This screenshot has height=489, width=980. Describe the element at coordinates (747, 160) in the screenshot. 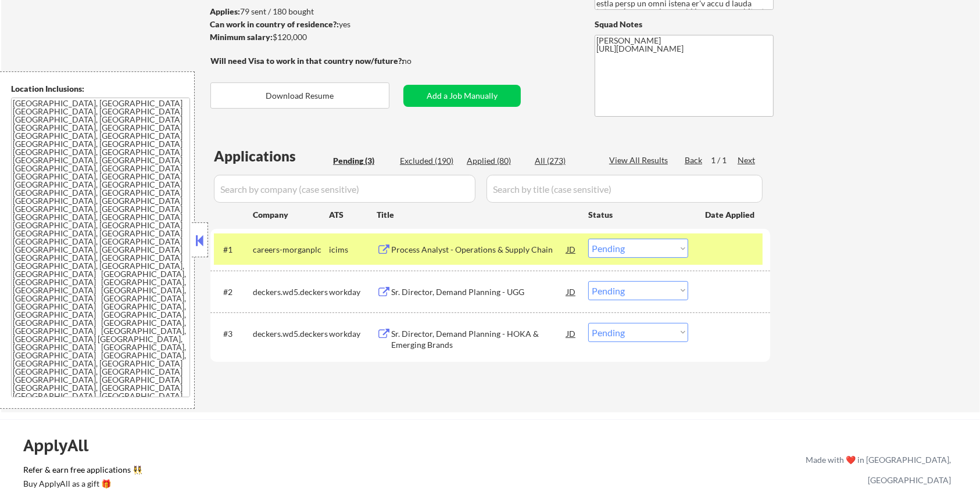

I see `div: Next` at that location.